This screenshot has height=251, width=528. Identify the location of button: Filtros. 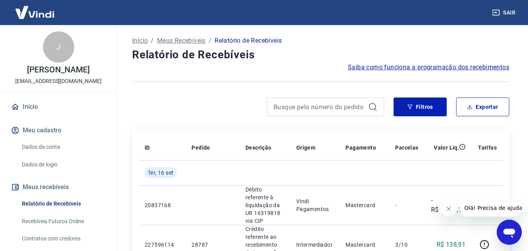
(420, 107).